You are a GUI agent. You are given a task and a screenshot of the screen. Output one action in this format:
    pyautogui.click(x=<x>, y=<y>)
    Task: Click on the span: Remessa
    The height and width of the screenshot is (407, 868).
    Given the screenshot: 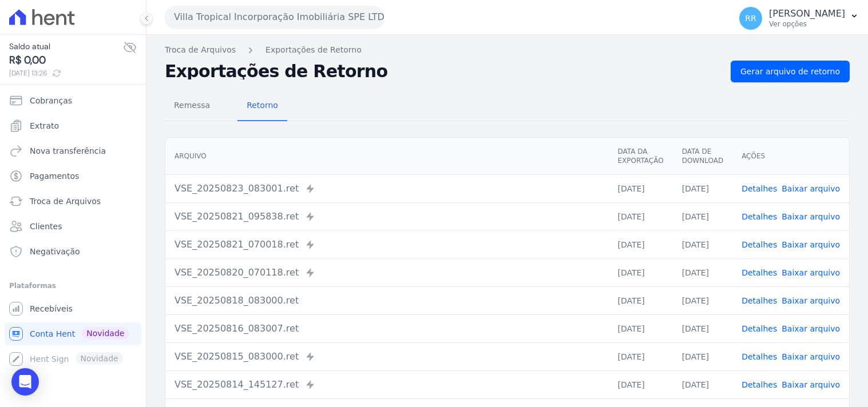 What is the action you would take?
    pyautogui.click(x=192, y=105)
    